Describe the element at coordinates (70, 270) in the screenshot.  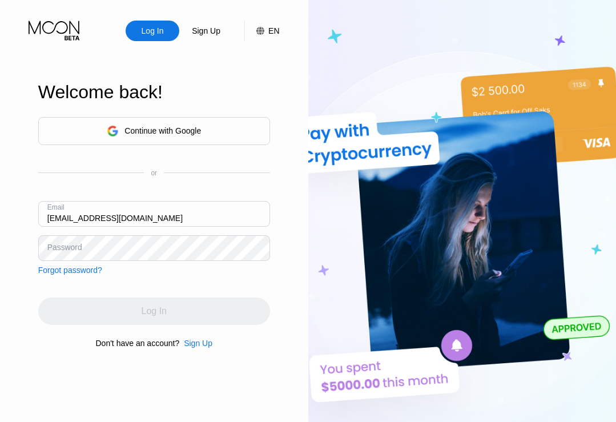
I see `div: Forgot password?` at that location.